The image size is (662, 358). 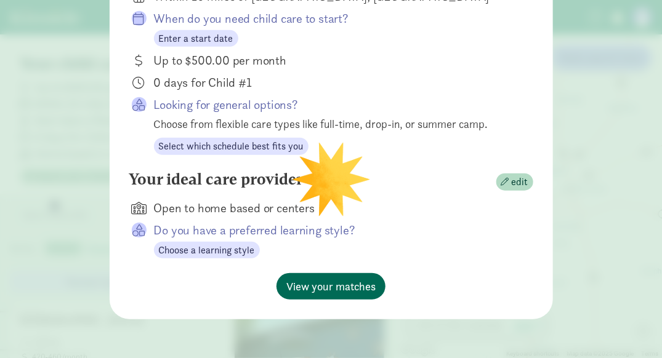 I want to click on span: Choose a learning style, so click(x=207, y=251).